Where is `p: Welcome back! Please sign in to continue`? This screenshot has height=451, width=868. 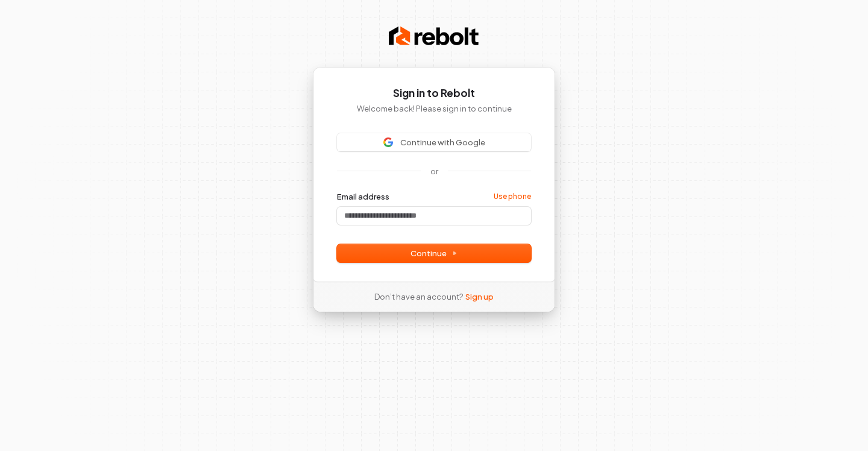 p: Welcome back! Please sign in to continue is located at coordinates (434, 109).